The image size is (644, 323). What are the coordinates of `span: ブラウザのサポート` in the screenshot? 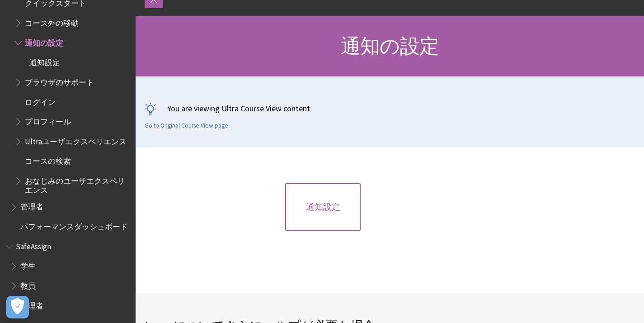 It's located at (59, 80).